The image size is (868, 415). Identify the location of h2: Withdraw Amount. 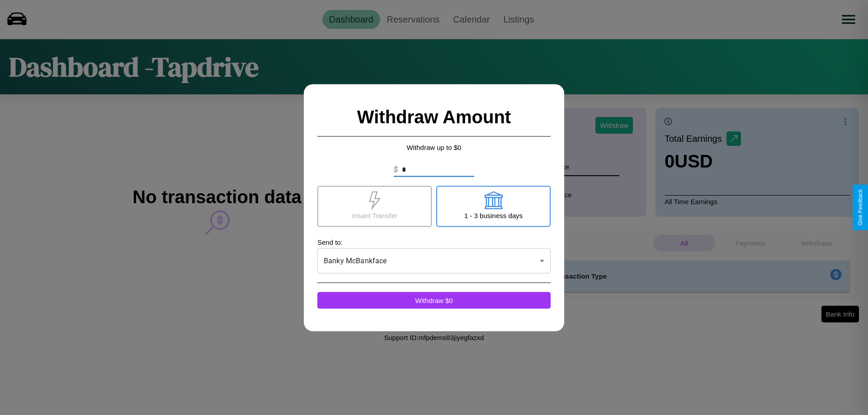
(434, 117).